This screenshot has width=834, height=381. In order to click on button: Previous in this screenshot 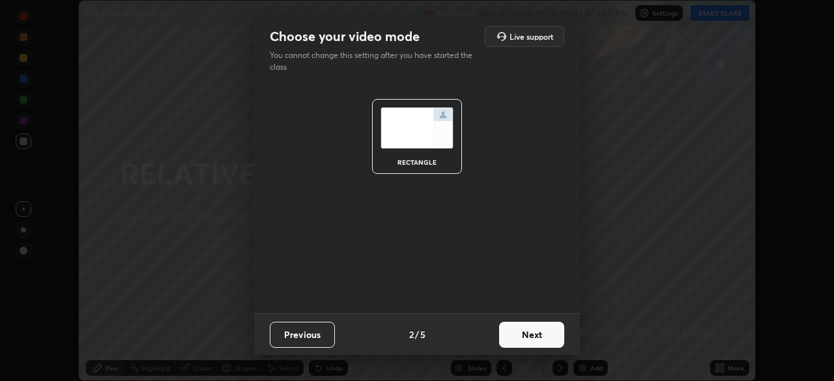, I will do `click(302, 335)`.